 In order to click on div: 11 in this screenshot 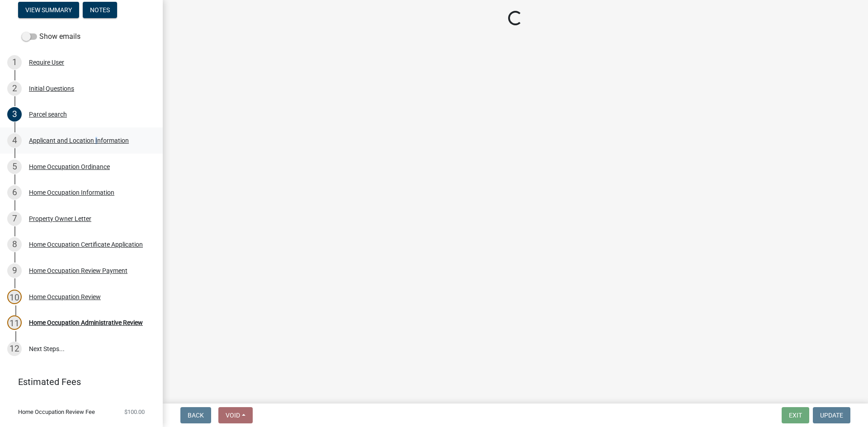, I will do `click(14, 323)`.